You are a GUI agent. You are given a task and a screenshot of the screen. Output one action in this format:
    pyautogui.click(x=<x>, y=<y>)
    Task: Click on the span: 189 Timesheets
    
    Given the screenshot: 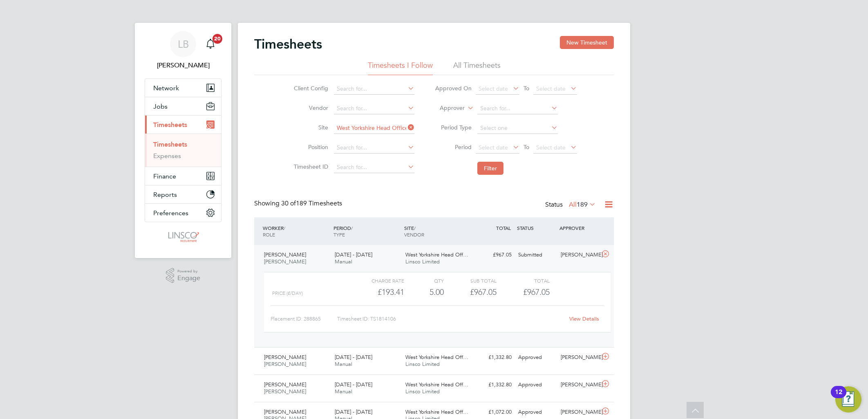 What is the action you would take?
    pyautogui.click(x=311, y=204)
    